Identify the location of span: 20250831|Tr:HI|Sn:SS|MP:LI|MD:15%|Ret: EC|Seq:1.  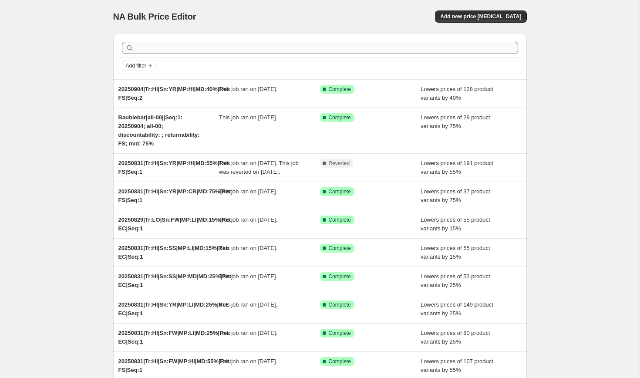
(174, 252).